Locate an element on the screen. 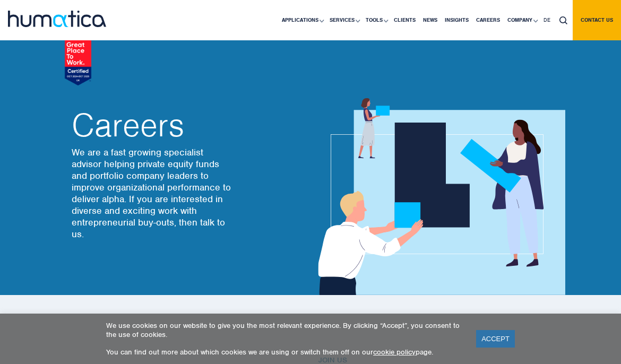 The width and height of the screenshot is (621, 364). p: You can find out more about which cookies we are using or switch them off on our page. is located at coordinates (284, 352).